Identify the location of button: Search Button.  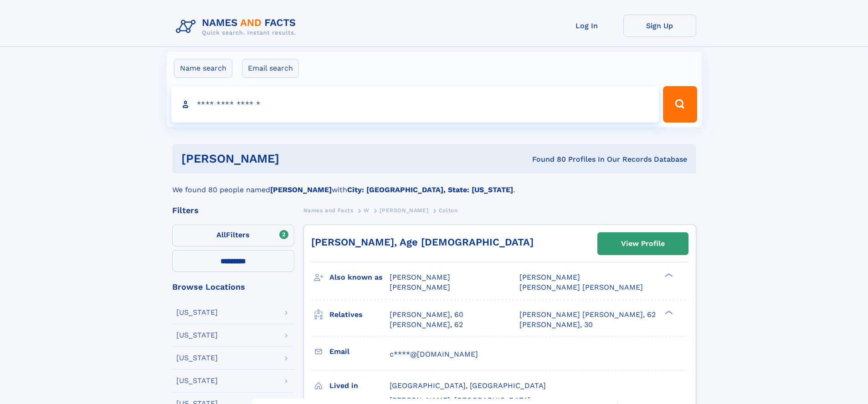
(679, 104).